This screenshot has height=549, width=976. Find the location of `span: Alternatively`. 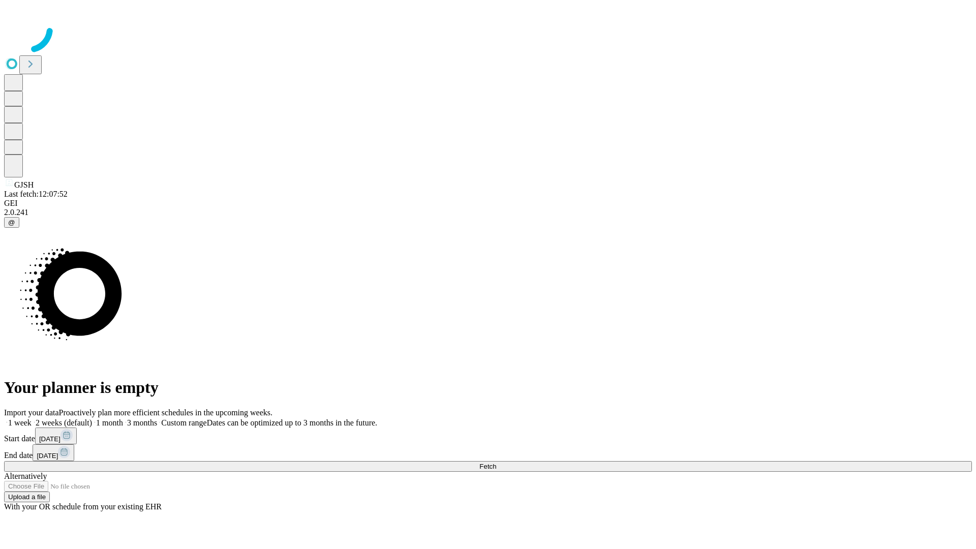

span: Alternatively is located at coordinates (25, 476).